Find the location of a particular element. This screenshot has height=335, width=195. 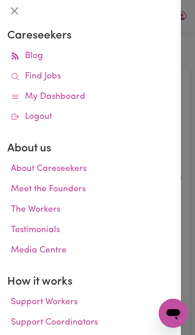

h2: Careseekers is located at coordinates (90, 36).